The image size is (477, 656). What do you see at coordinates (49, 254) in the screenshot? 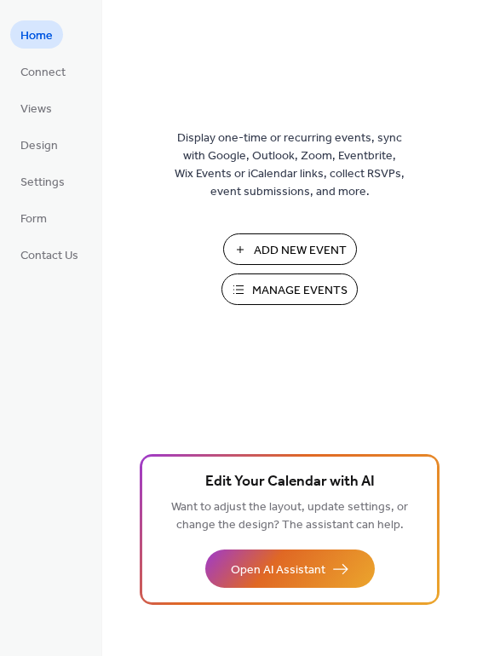
I see `a: Contact Us` at bounding box center [49, 254].